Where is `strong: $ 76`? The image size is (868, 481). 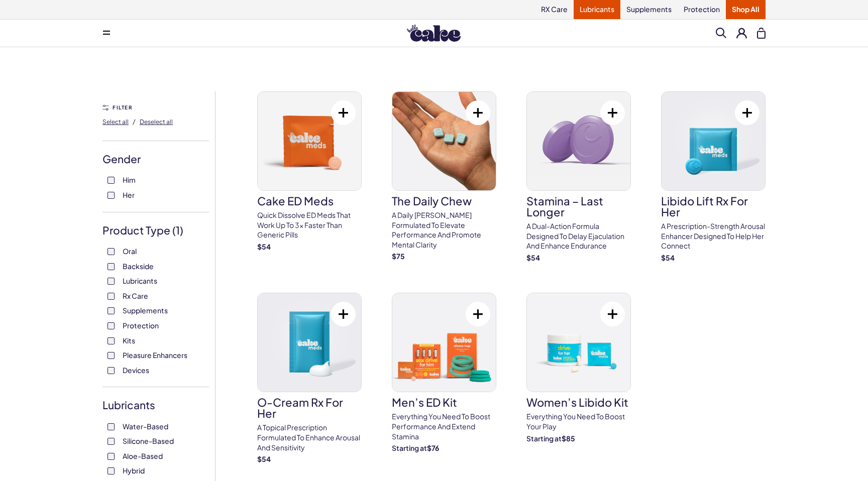 strong: $ 76 is located at coordinates (433, 448).